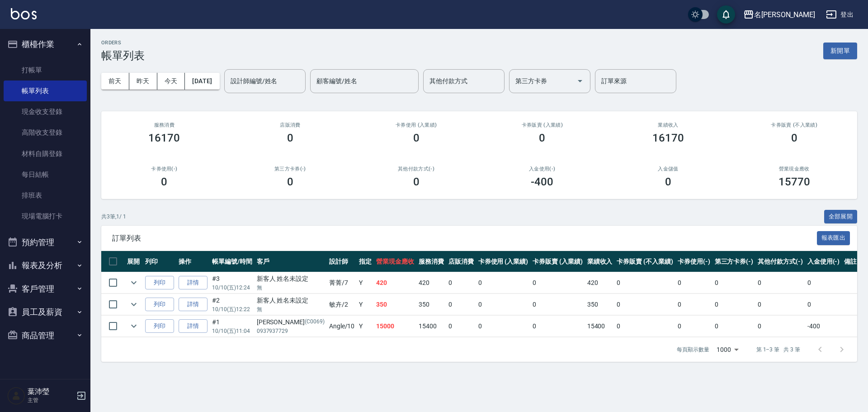 This screenshot has height=412, width=868. Describe the element at coordinates (291, 331) in the screenshot. I see `p: 0937937729` at that location.